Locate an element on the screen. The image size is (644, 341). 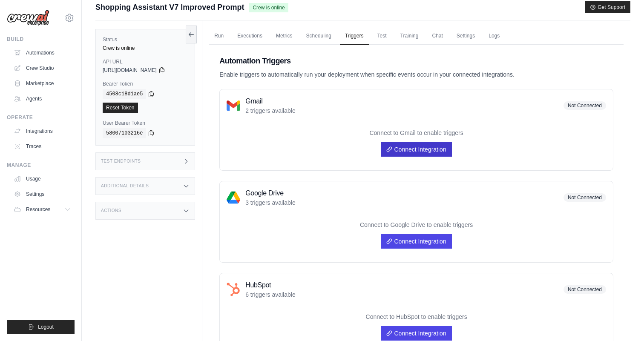
a: Chat is located at coordinates (437, 36).